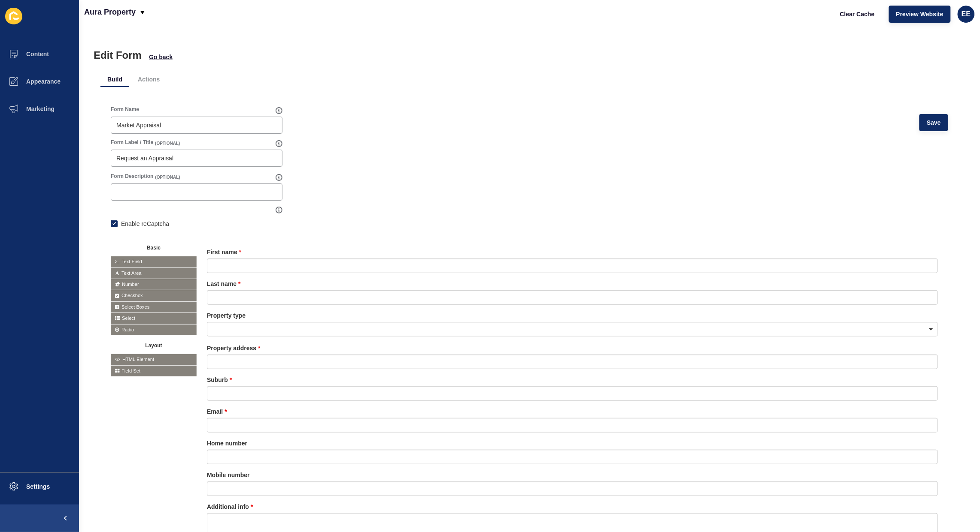 This screenshot has width=980, height=532. Describe the element at coordinates (154, 296) in the screenshot. I see `span: Checkbox` at that location.